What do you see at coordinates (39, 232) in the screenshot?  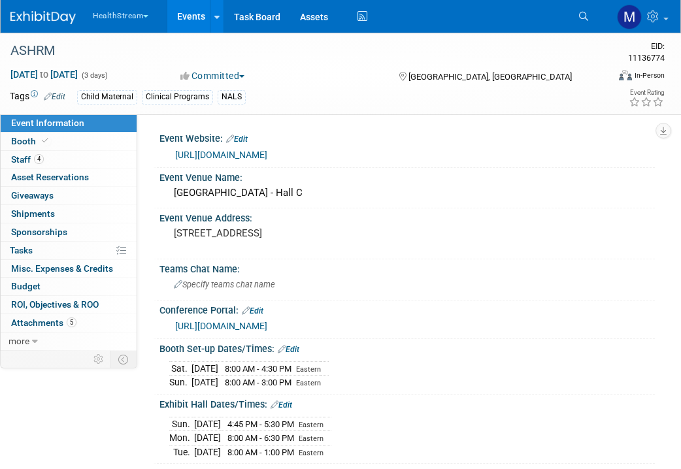 I see `span: Sponsorships` at bounding box center [39, 232].